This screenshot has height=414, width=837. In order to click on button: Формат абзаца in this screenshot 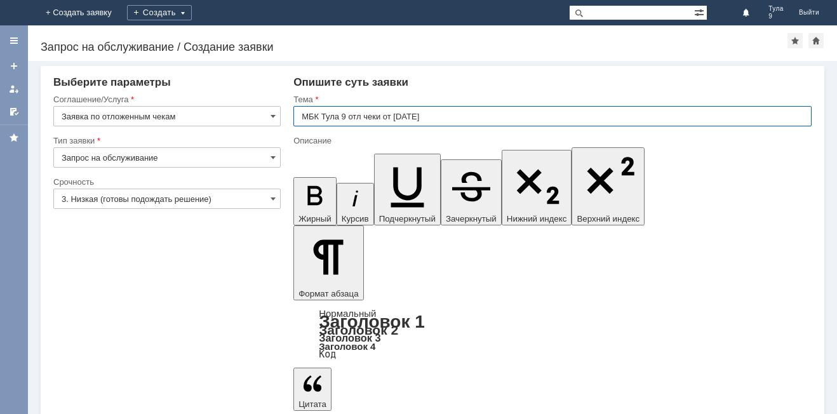, I will do `click(328, 263)`.